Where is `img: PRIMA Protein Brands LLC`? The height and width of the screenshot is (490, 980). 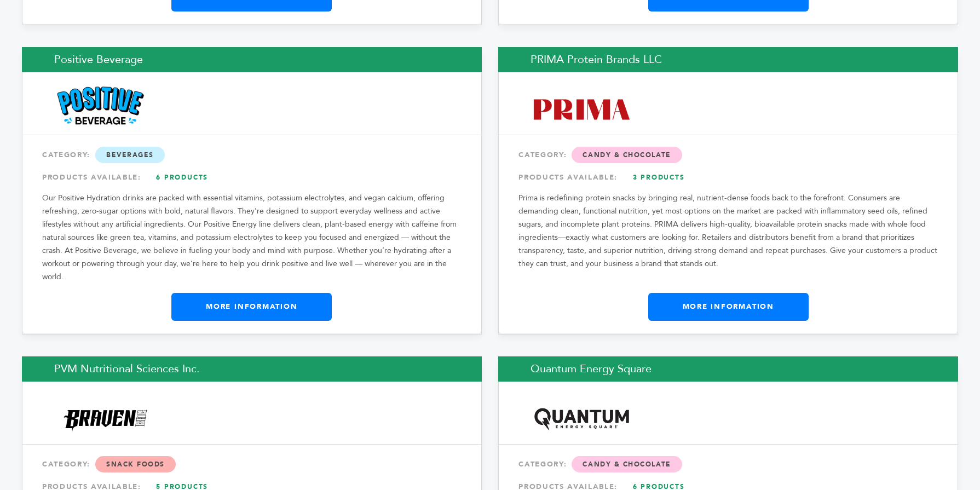 img: PRIMA Protein Brands LLC is located at coordinates (581, 110).